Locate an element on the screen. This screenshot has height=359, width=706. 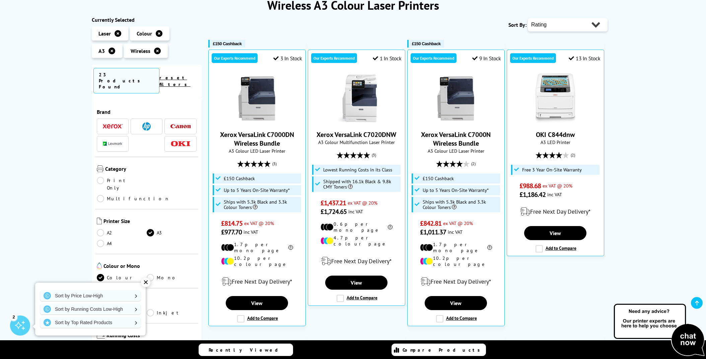
span: Laser is located at coordinates (105, 34).